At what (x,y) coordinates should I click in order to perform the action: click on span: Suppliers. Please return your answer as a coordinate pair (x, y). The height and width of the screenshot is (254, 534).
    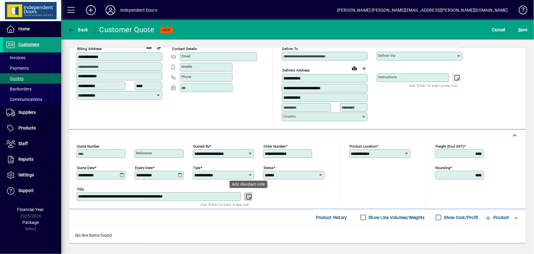
    Looking at the image, I should click on (27, 112).